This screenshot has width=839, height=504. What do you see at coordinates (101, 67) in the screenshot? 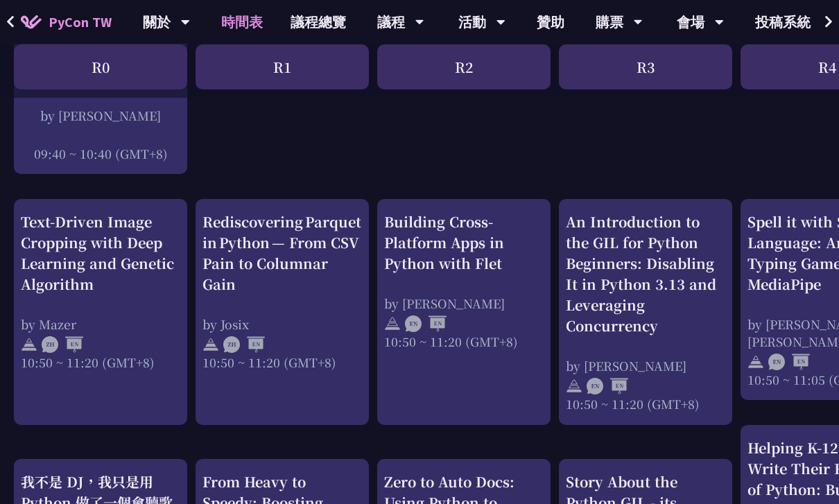
I see `div: R0` at bounding box center [101, 67].